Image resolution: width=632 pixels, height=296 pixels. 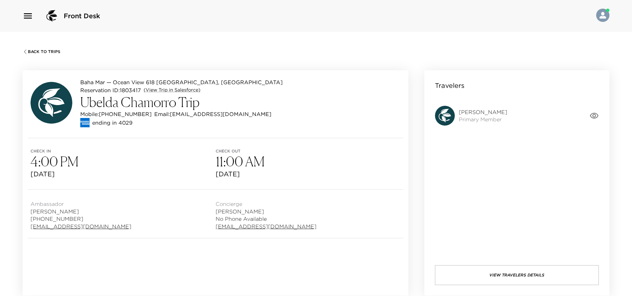 What do you see at coordinates (450, 86) in the screenshot?
I see `p: Travelers` at bounding box center [450, 86].